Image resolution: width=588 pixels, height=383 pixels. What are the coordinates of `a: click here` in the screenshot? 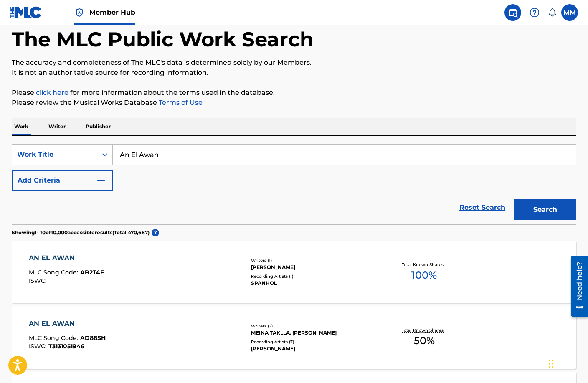 It's located at (52, 92).